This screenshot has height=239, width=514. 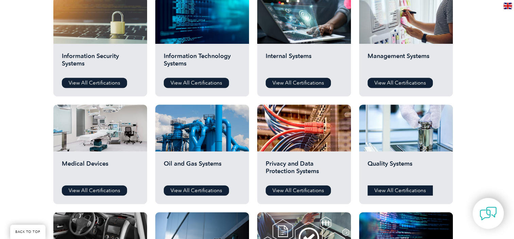 What do you see at coordinates (488, 214) in the screenshot?
I see `img: contact-chat.png` at bounding box center [488, 214].